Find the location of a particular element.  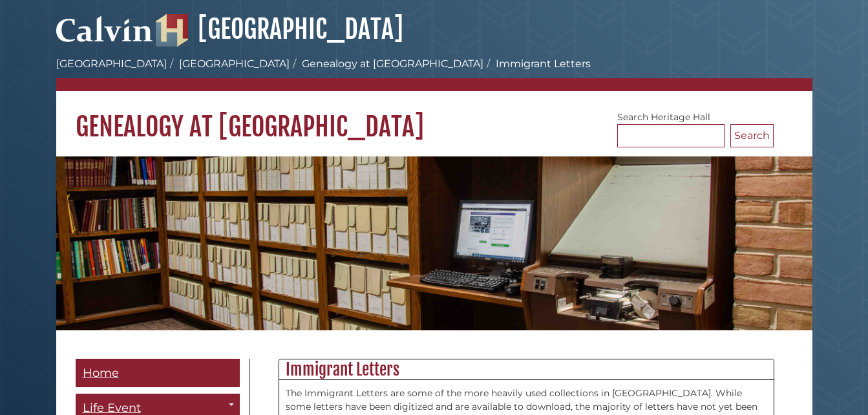

a: Calvin University is located at coordinates (105, 35).